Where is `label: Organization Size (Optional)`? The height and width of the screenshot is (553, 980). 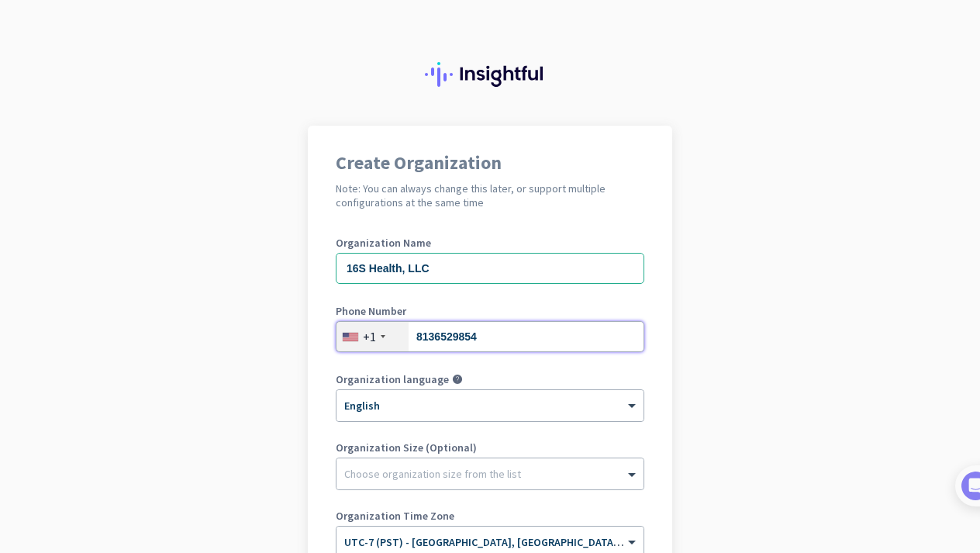
label: Organization Size (Optional) is located at coordinates (490, 447).